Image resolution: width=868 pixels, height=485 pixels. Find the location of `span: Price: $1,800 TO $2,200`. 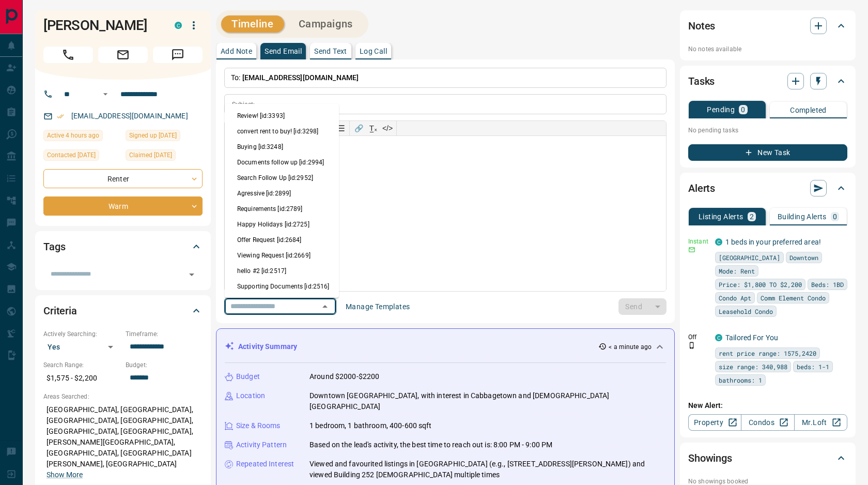

span: Price: $1,800 TO $2,200 is located at coordinates (760, 284).